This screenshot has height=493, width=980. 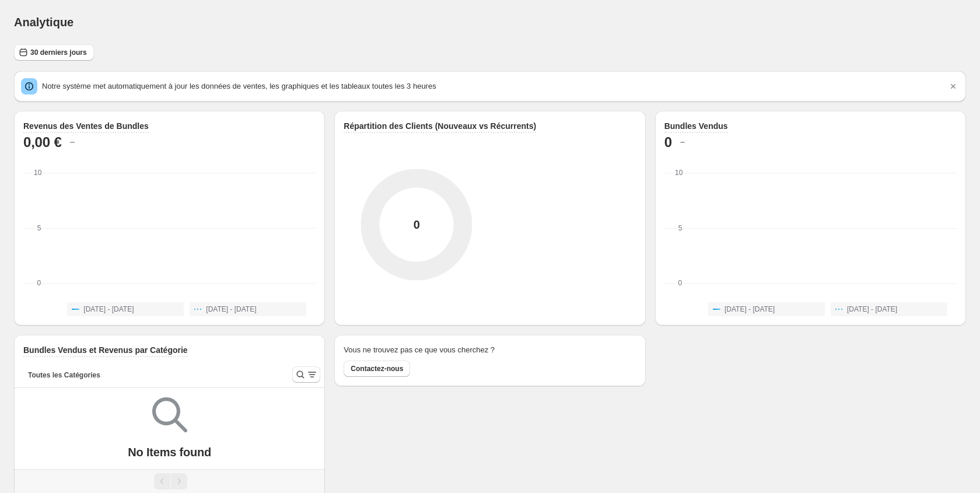 I want to click on span: Contactez-nous, so click(x=377, y=369).